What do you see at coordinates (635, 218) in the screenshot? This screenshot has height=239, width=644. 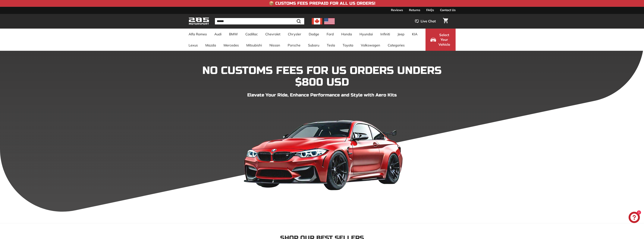 I see `inbox-online-store-chat: Shopify online store chat` at bounding box center [635, 218].